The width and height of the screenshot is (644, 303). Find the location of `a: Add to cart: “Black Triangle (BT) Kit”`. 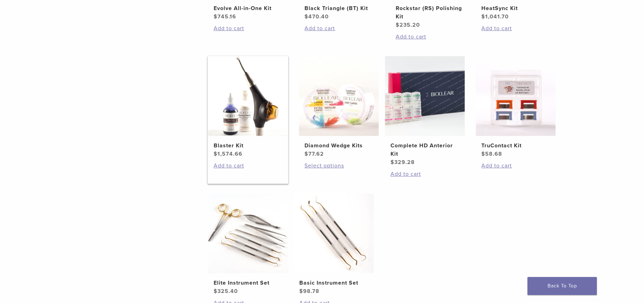

a: Add to cart: “Black Triangle (BT) Kit” is located at coordinates (339, 28).